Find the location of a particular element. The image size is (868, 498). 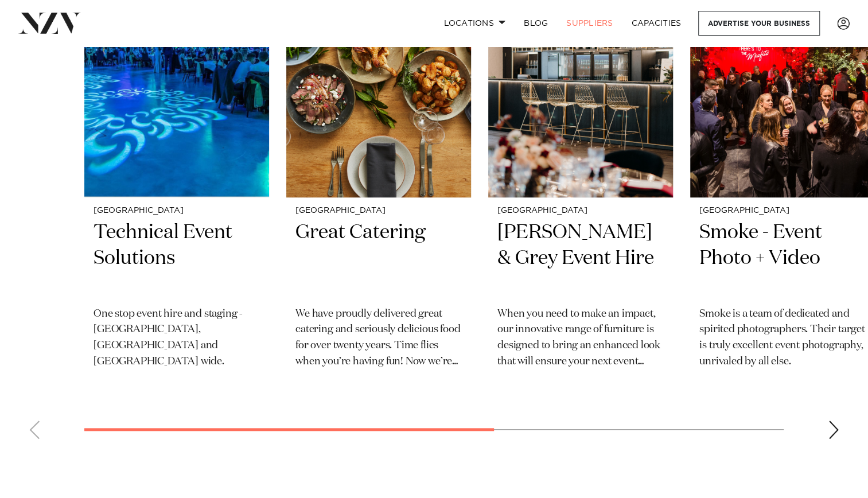

a: SUPPLIERS is located at coordinates (590, 23).